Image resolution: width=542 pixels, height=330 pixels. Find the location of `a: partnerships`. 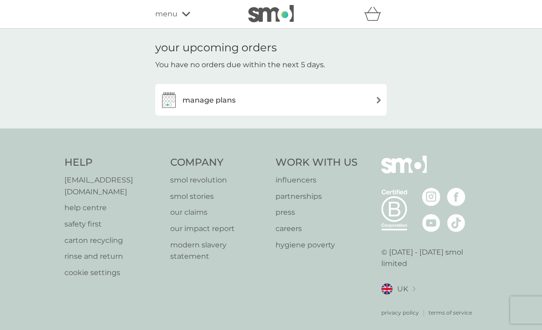

a: partnerships is located at coordinates (316, 196).